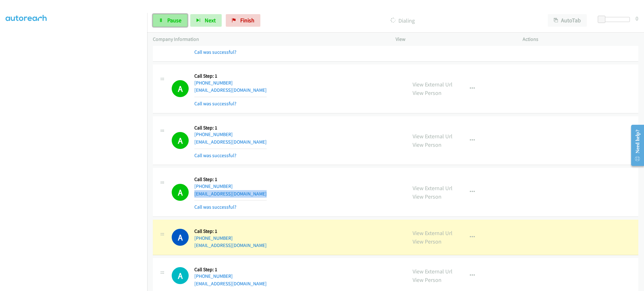 This screenshot has height=291, width=644. What do you see at coordinates (174, 20) in the screenshot?
I see `span: Pause` at bounding box center [174, 20].